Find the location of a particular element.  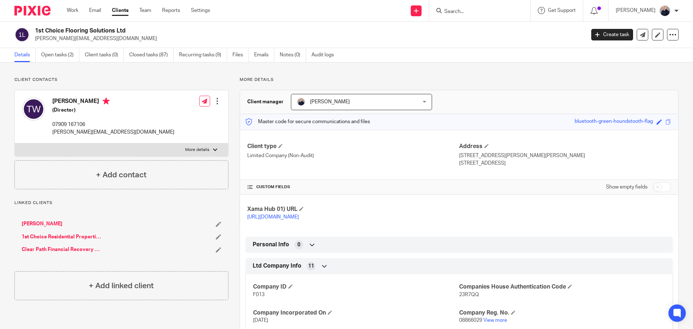

span: 11 is located at coordinates (311, 266).